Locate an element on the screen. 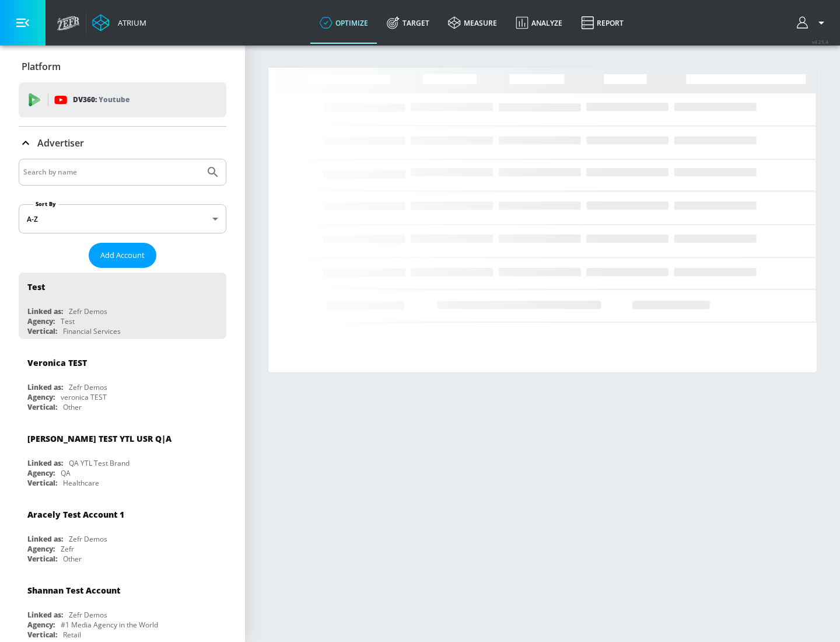 This screenshot has width=840, height=642. a: Target is located at coordinates (408, 23).